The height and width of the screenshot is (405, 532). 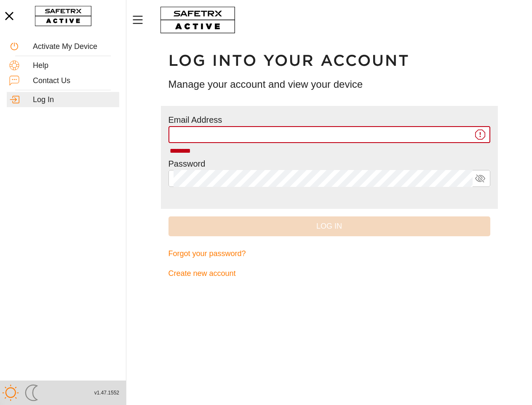 What do you see at coordinates (202, 273) in the screenshot?
I see `span: Create new account` at bounding box center [202, 273].